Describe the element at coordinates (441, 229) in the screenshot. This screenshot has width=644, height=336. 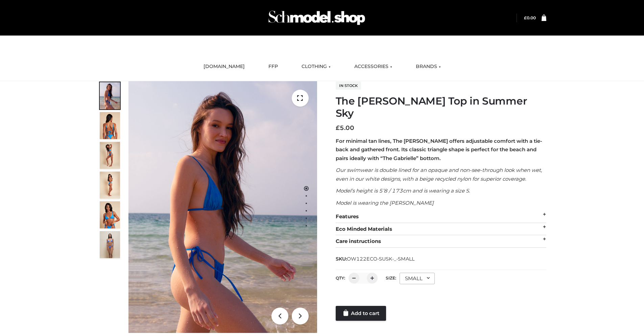
I see `div: Eco Minded Materials` at that location.